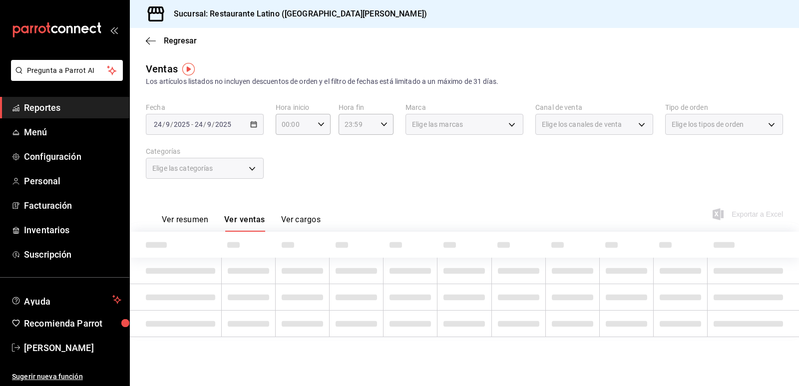 This screenshot has height=386, width=799. I want to click on label: Hora fin, so click(366, 107).